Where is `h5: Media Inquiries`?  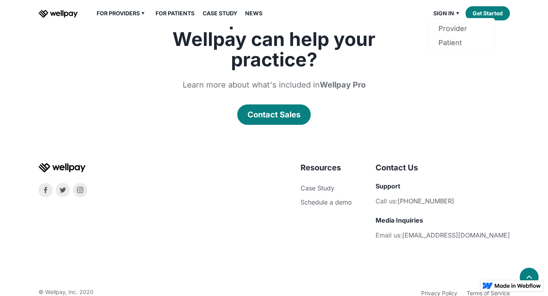 h5: Media Inquiries is located at coordinates (443, 220).